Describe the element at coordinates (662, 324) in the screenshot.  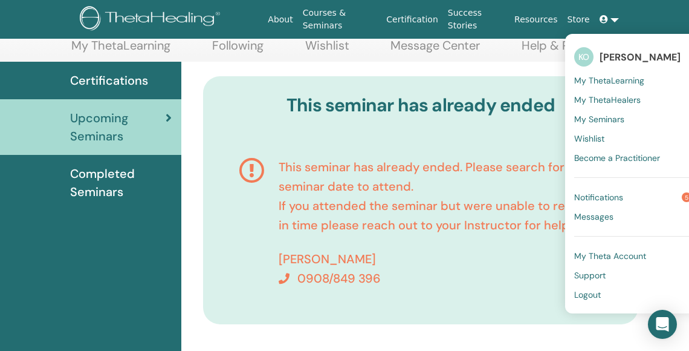
I see `div: Open Intercom Messenger` at that location.